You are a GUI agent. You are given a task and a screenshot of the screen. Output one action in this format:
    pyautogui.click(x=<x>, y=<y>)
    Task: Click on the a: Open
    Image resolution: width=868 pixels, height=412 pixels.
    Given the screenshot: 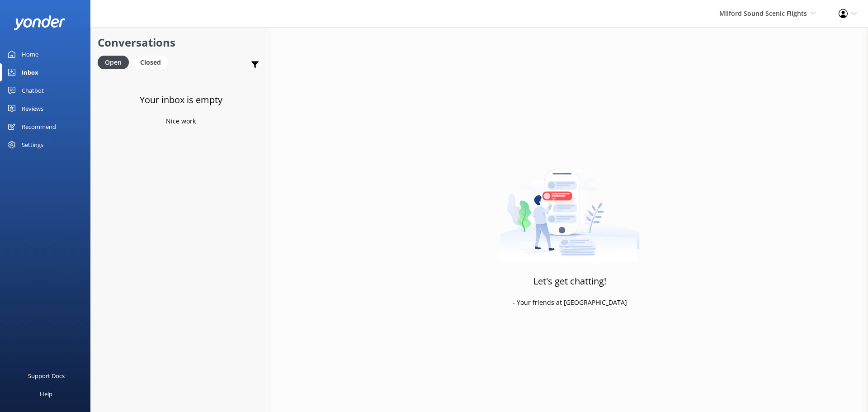 What is the action you would take?
    pyautogui.click(x=115, y=62)
    